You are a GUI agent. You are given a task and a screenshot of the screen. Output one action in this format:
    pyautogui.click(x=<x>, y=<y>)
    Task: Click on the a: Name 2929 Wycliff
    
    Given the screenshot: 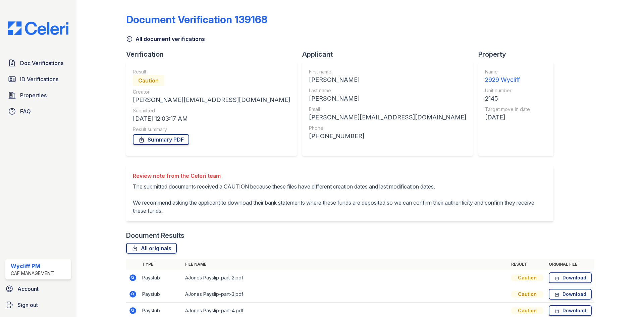 What is the action you would take?
    pyautogui.click(x=508, y=77)
    